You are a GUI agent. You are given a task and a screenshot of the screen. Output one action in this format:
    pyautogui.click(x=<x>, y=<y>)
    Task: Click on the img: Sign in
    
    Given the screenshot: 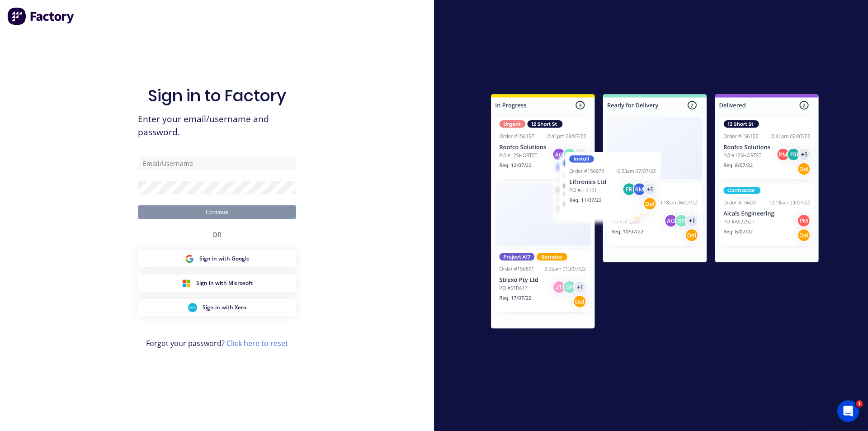 What is the action you would take?
    pyautogui.click(x=654, y=213)
    